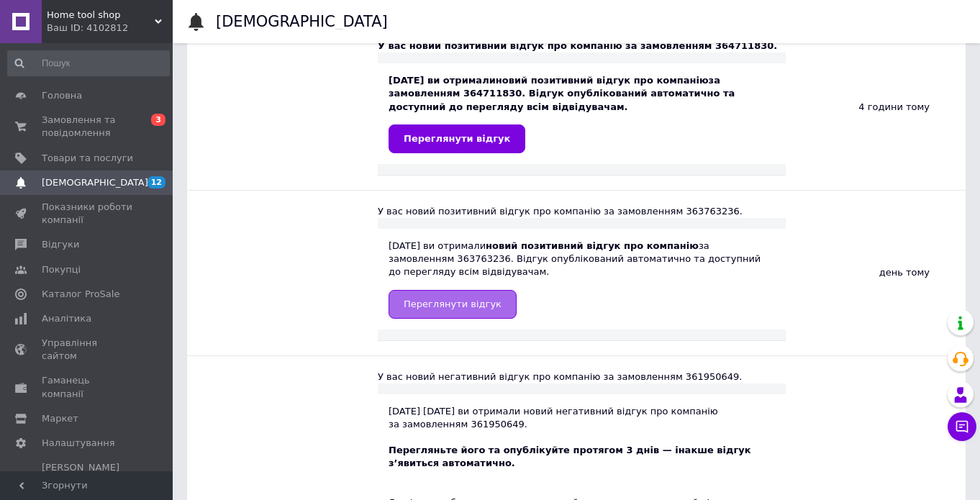 The width and height of the screenshot is (980, 500). Describe the element at coordinates (110, 28) in the screenshot. I see `div: Ваш ID: 4102812` at that location.